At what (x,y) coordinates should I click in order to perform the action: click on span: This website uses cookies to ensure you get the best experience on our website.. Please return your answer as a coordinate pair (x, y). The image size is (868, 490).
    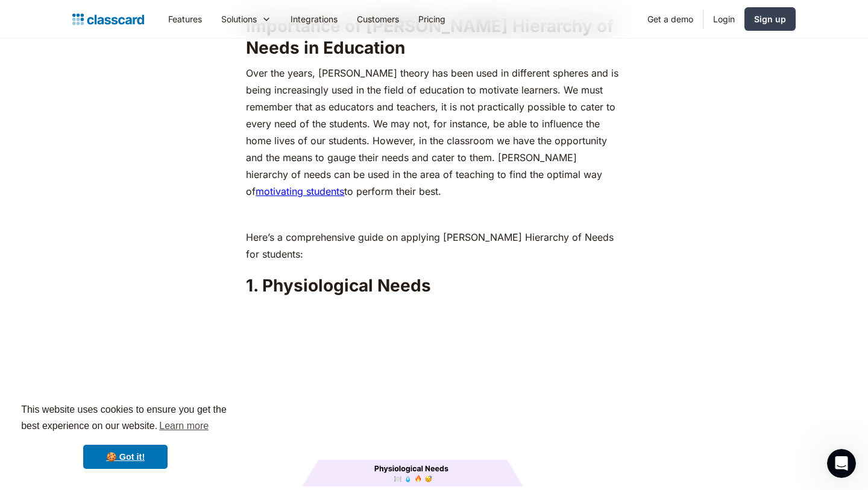
    Looking at the image, I should click on (126, 418).